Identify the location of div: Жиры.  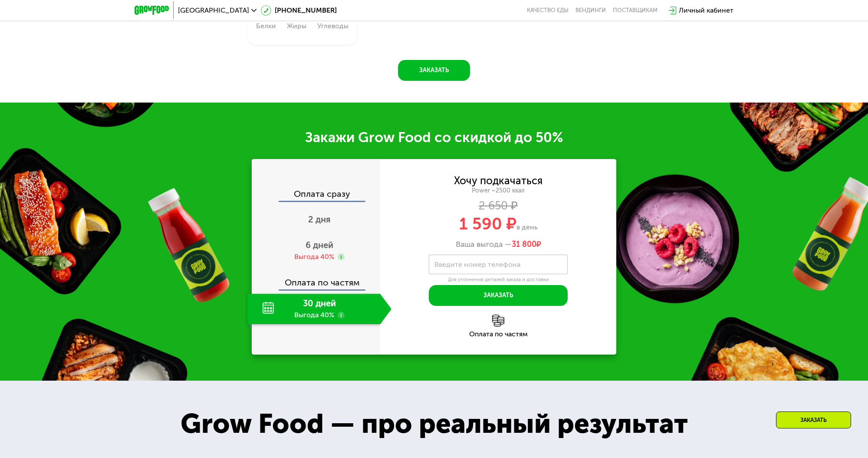
(296, 26).